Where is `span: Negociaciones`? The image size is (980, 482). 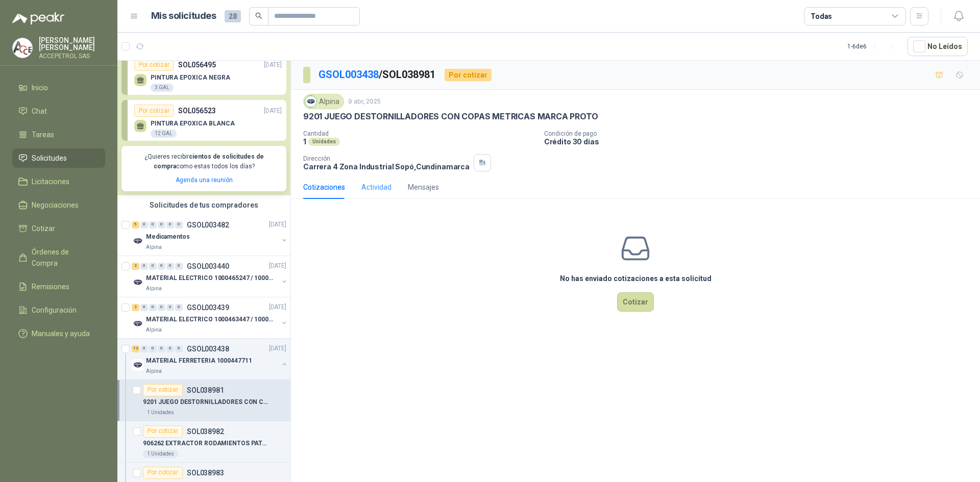
span: Negociaciones is located at coordinates (55, 205).